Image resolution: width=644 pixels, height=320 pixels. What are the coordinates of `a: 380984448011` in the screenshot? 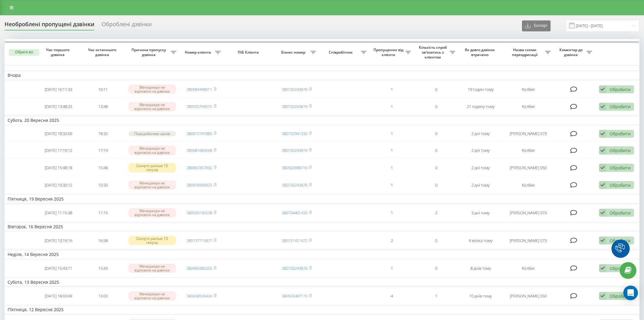 It's located at (200, 89).